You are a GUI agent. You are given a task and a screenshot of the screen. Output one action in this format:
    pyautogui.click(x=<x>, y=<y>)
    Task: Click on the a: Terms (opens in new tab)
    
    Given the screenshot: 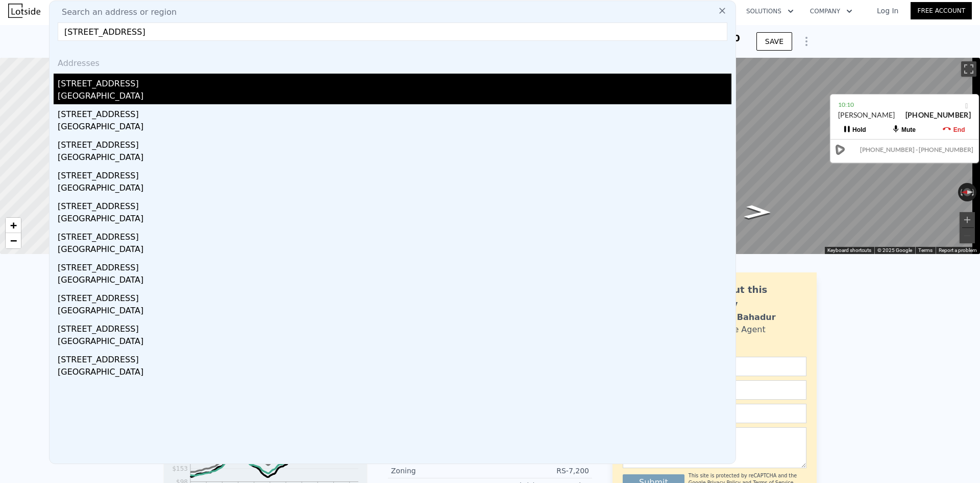 What is the action you would take?
    pyautogui.click(x=926, y=250)
    